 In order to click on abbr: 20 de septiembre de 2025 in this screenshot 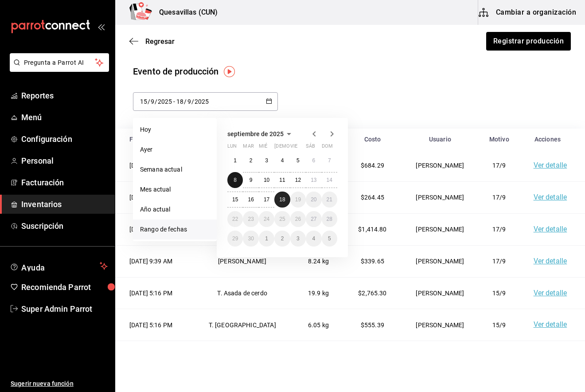, I will do `click(313, 199)`.